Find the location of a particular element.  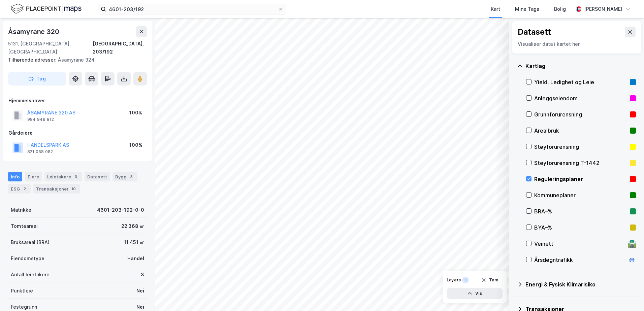

div: Eiere is located at coordinates (33, 177).